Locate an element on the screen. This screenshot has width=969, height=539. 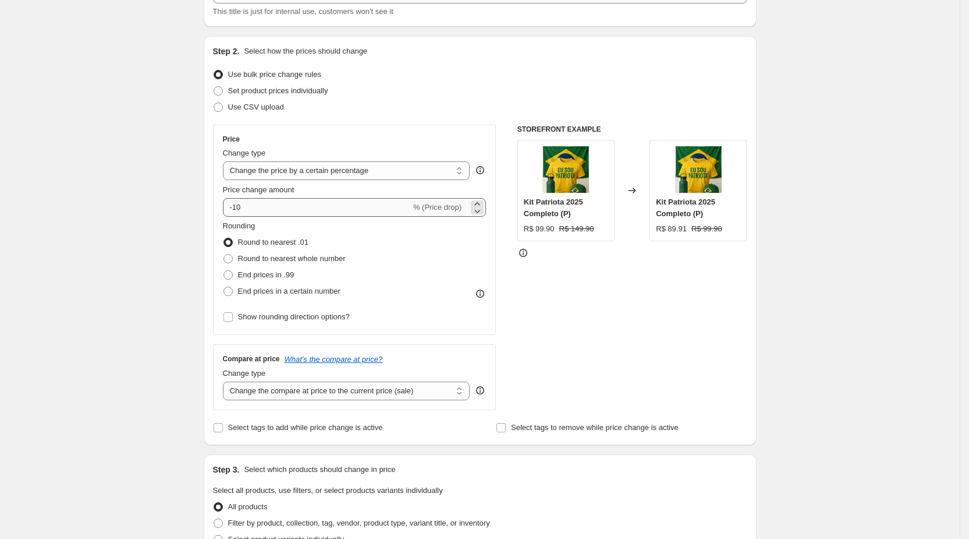
h2: Step 3. is located at coordinates (226, 469).